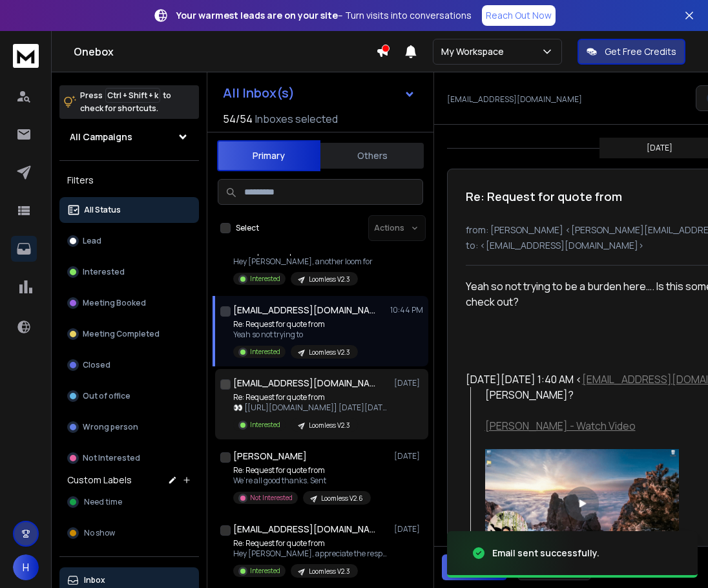 The image size is (708, 588). I want to click on button: Lead, so click(129, 241).